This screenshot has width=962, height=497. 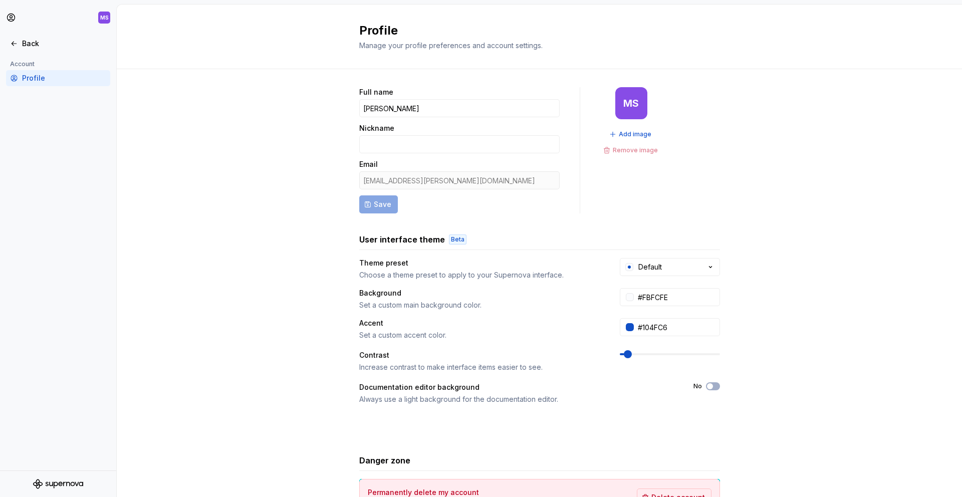 What do you see at coordinates (58, 484) in the screenshot?
I see `a: Supernova Logo` at bounding box center [58, 484].